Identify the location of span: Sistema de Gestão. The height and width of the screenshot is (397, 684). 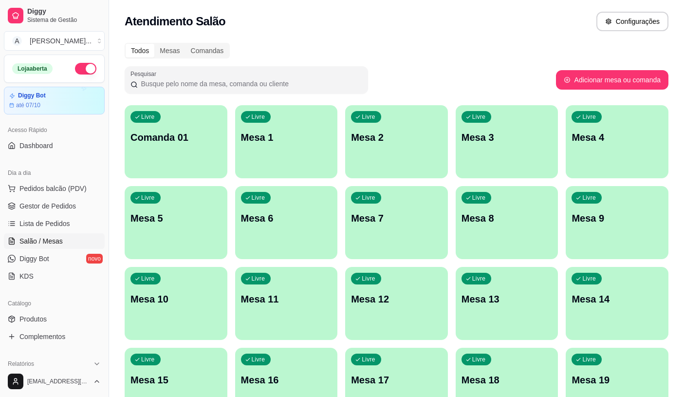
(64, 20).